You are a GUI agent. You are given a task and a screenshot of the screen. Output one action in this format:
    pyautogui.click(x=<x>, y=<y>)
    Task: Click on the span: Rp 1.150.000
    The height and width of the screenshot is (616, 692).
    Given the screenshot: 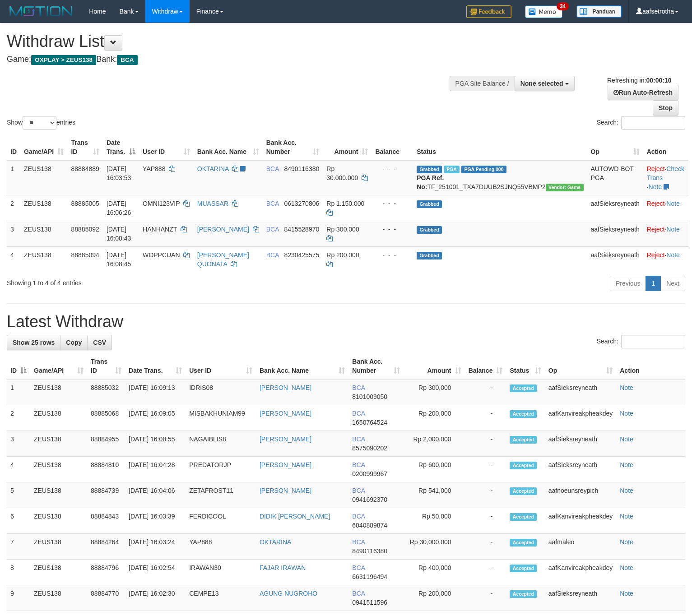 What is the action you would take?
    pyautogui.click(x=345, y=203)
    